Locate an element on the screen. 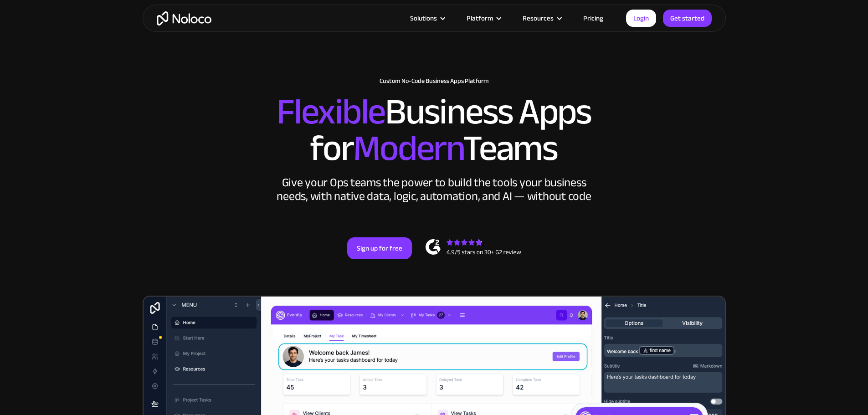 Image resolution: width=868 pixels, height=415 pixels. a: Get started is located at coordinates (687, 18).